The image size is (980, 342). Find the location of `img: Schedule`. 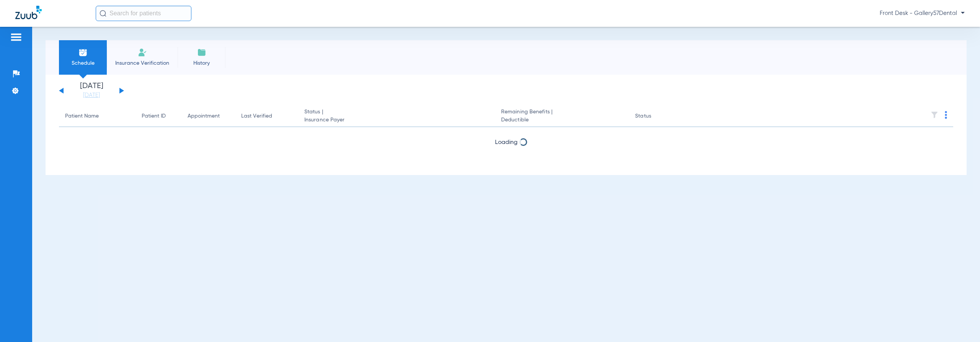

img: Schedule is located at coordinates (83, 52).